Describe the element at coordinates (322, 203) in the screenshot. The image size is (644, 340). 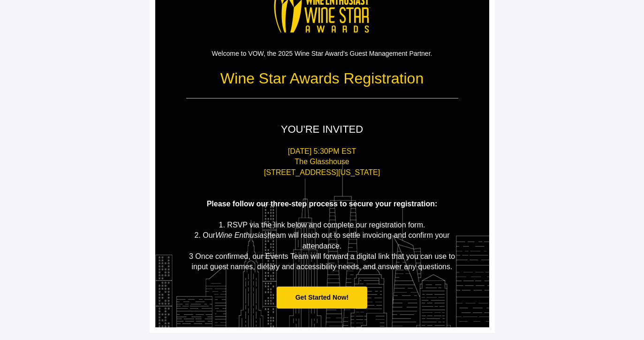
I see `span: Please follow our three-step process to secure your registration:` at that location.